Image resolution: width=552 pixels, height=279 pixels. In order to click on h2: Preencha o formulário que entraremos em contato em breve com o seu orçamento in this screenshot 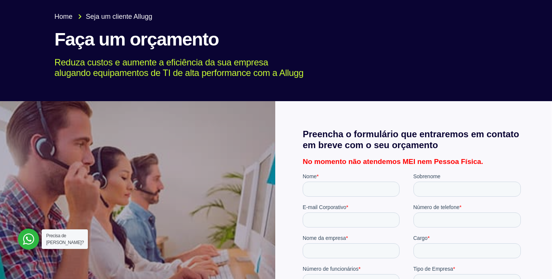, I will do `click(413, 140)`.